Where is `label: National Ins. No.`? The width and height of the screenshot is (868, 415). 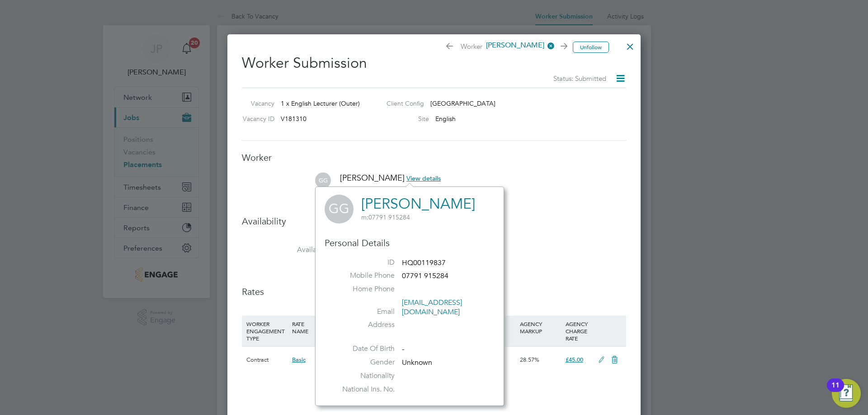 label: National Ins. No. is located at coordinates (363, 390).